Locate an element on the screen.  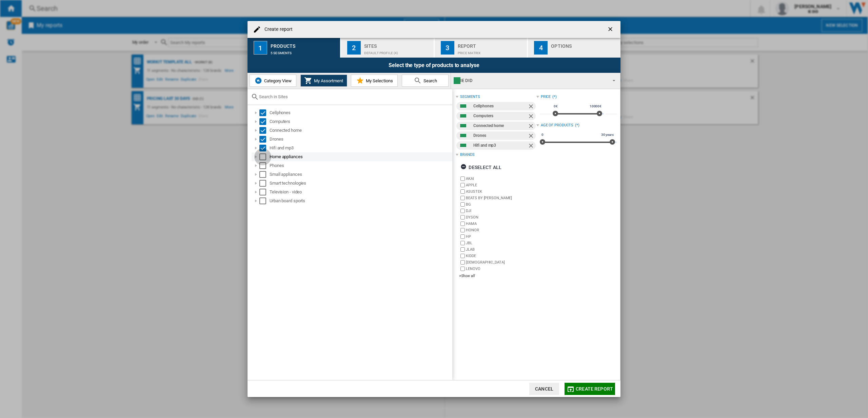
label: DYSON is located at coordinates (501, 218).